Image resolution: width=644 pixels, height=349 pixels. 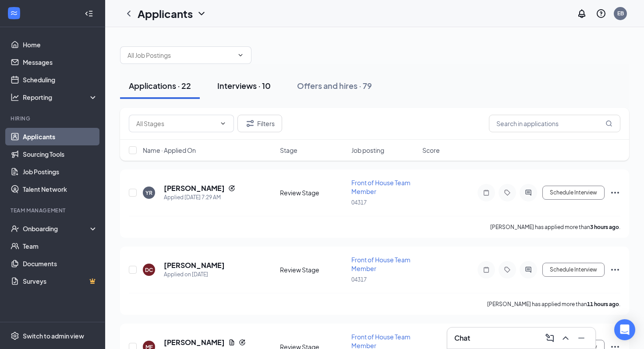 What do you see at coordinates (15, 97) in the screenshot?
I see `svg: Analysis` at bounding box center [15, 97].